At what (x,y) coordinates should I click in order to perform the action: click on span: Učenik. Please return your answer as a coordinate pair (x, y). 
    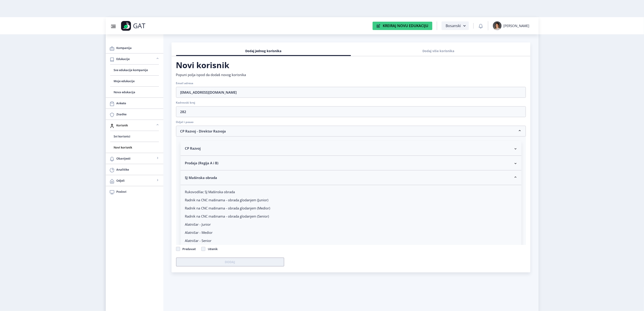
    Looking at the image, I should click on (212, 249).